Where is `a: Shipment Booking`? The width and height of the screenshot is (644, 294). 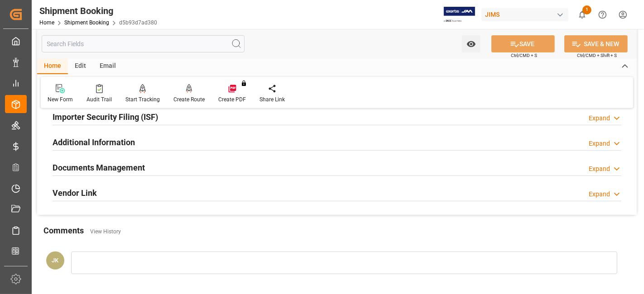
a: Shipment Booking is located at coordinates (86, 22).